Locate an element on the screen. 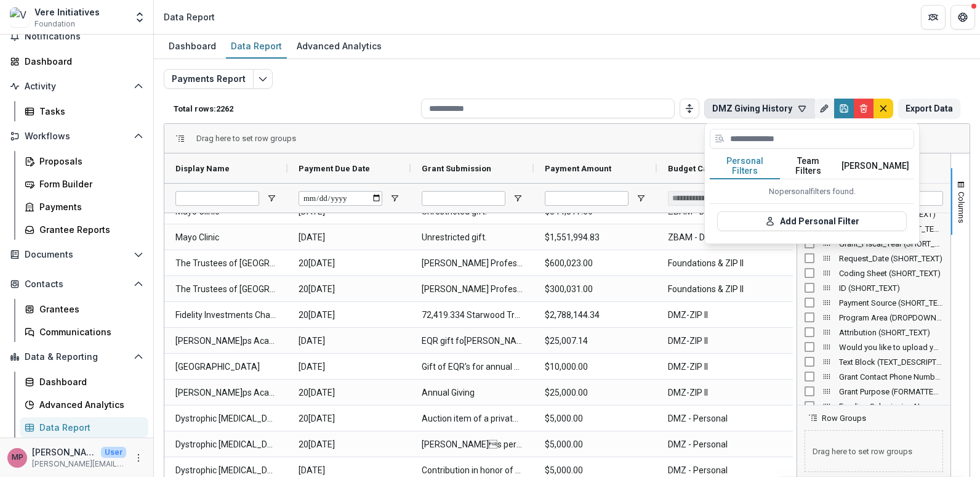 Image resolution: width=980 pixels, height=477 pixels. span: Data & Reporting is located at coordinates (77, 357).